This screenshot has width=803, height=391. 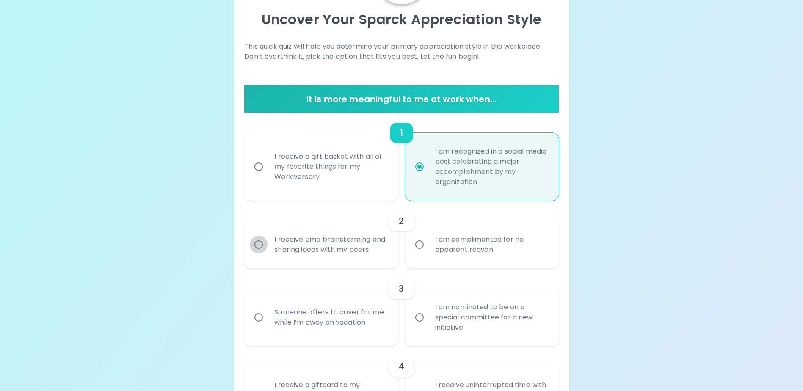 I want to click on h6: 1, so click(x=401, y=133).